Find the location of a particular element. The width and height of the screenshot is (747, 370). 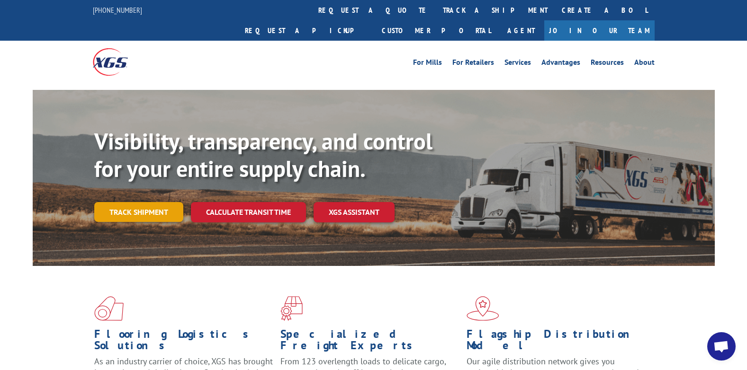

h1: Specialized Freight Experts is located at coordinates (370, 342).